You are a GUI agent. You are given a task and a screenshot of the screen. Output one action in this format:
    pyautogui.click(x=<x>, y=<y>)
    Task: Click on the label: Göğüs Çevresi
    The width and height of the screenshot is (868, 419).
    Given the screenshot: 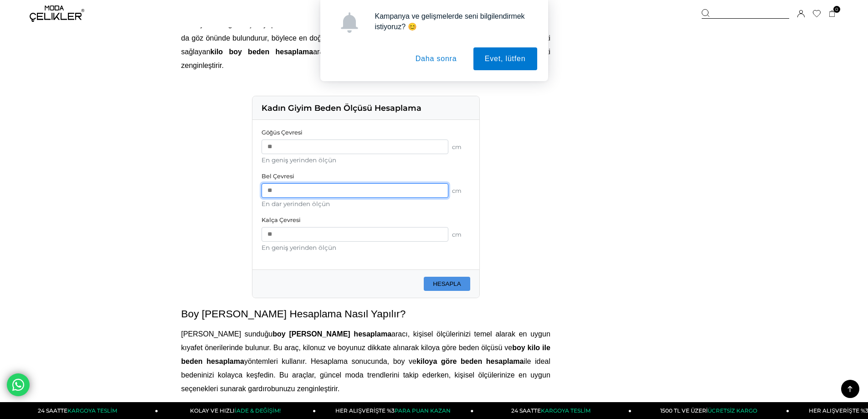 What is the action you would take?
    pyautogui.click(x=366, y=133)
    